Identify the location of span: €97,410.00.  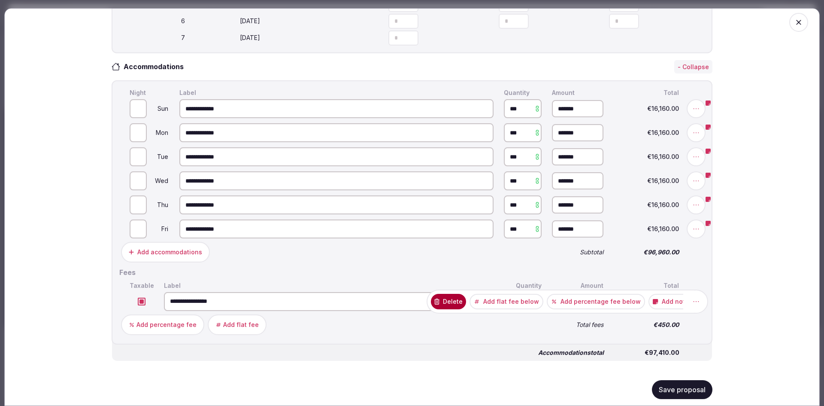
(647, 352).